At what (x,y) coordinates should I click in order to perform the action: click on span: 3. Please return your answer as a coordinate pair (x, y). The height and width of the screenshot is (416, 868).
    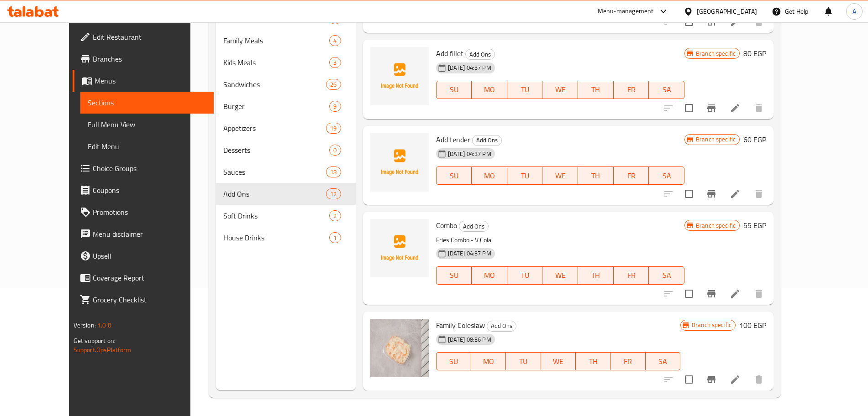
    Looking at the image, I should click on (334, 62).